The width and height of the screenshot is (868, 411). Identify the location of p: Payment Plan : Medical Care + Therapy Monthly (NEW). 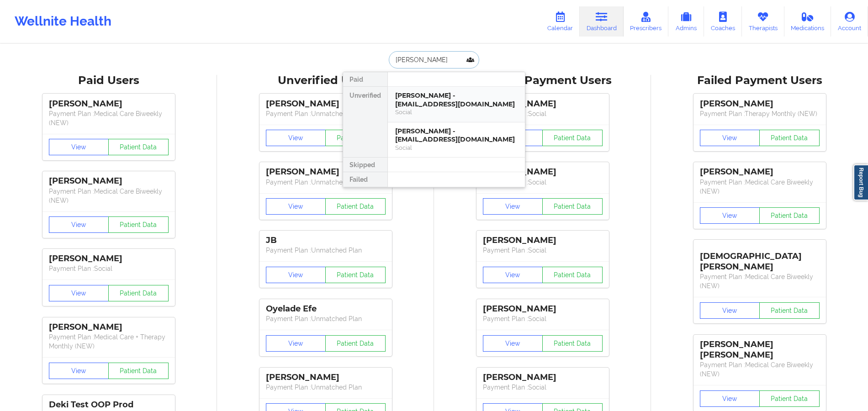
(109, 342).